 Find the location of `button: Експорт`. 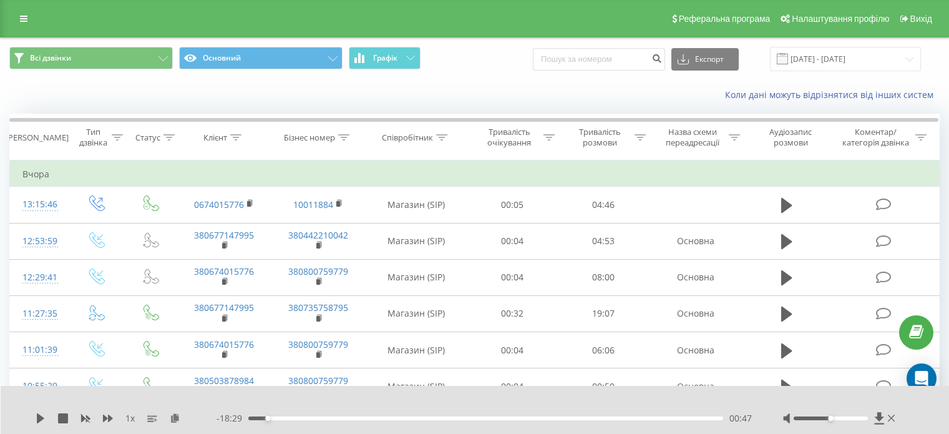

button: Експорт is located at coordinates (705, 59).